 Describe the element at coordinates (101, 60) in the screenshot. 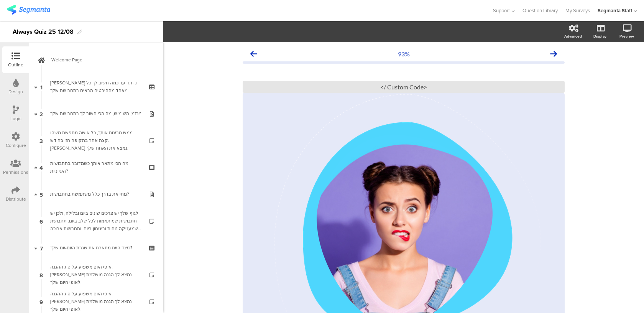

I see `span: Welcome Page` at that location.